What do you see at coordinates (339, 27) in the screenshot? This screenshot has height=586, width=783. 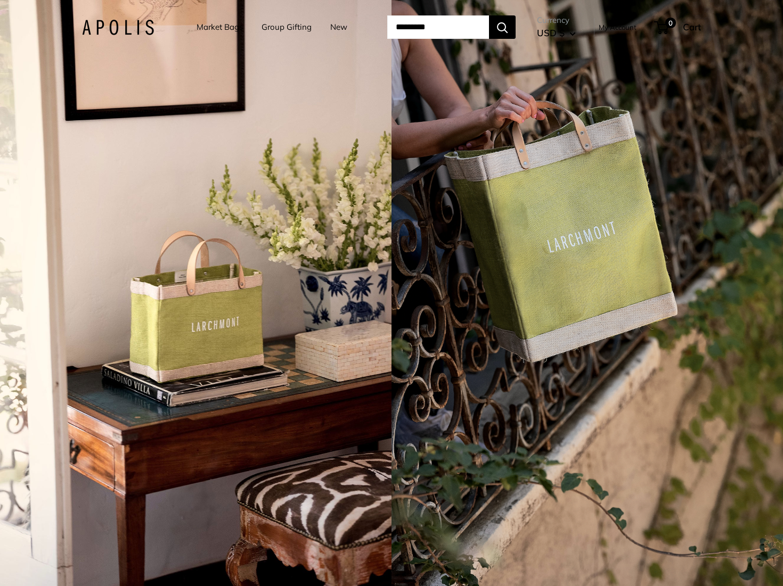 I see `a: New` at bounding box center [339, 27].